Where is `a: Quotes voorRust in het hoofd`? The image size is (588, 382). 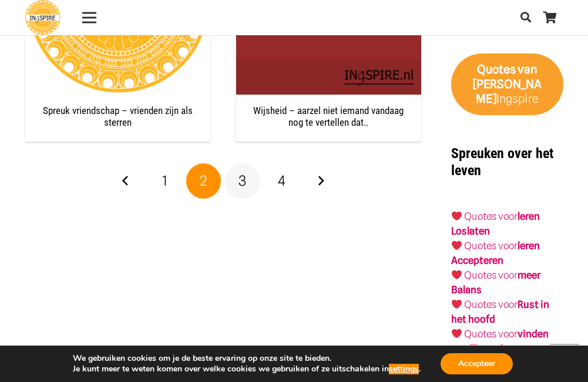
a: Quotes voorRust in het hoofd is located at coordinates (500, 312).